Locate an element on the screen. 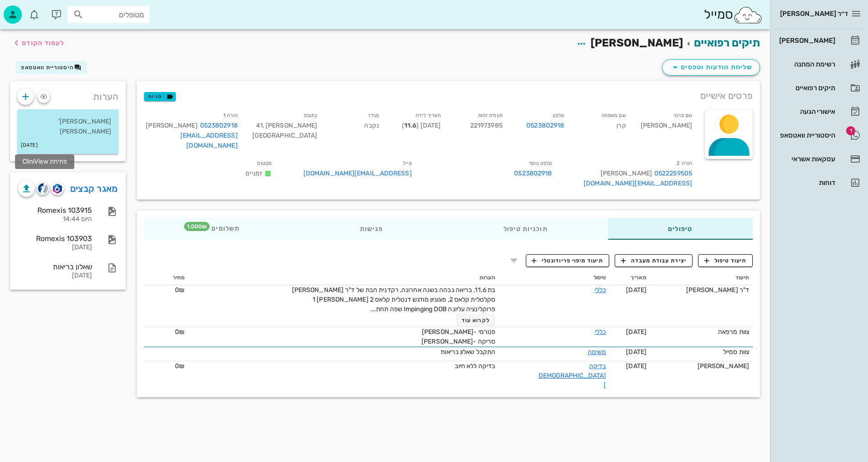 This screenshot has height=462, width=868. small: כתובת is located at coordinates (311, 115).